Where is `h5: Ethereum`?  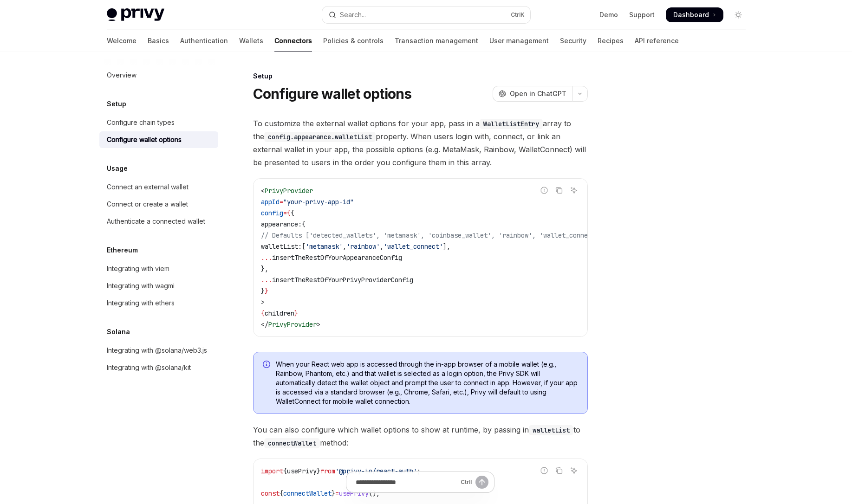 h5: Ethereum is located at coordinates (122, 250).